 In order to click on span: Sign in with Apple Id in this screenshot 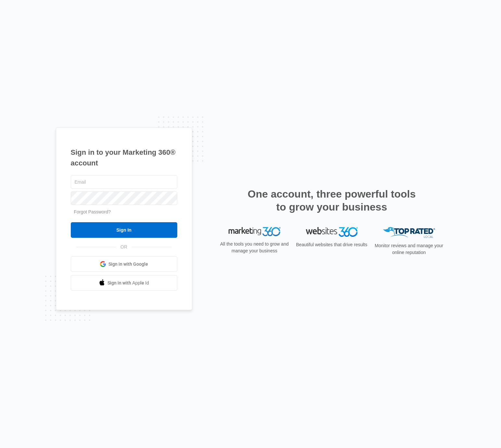, I will do `click(128, 283)`.